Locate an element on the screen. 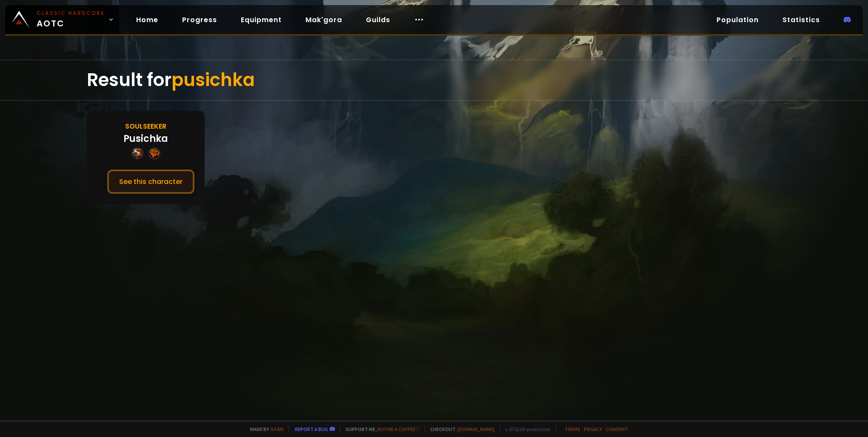  span: v. d752d5 - production is located at coordinates (525, 429).